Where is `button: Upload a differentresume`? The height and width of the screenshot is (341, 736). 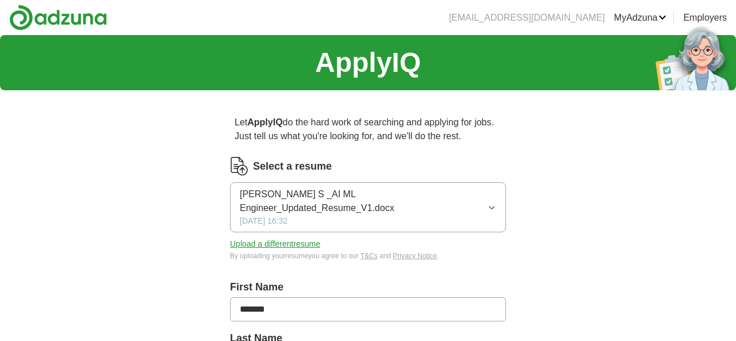 button: Upload a differentresume is located at coordinates (275, 244).